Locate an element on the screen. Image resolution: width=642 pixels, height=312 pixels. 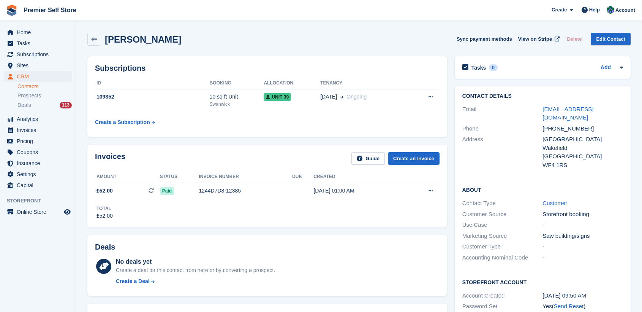
h2: Invoices is located at coordinates (110, 158).